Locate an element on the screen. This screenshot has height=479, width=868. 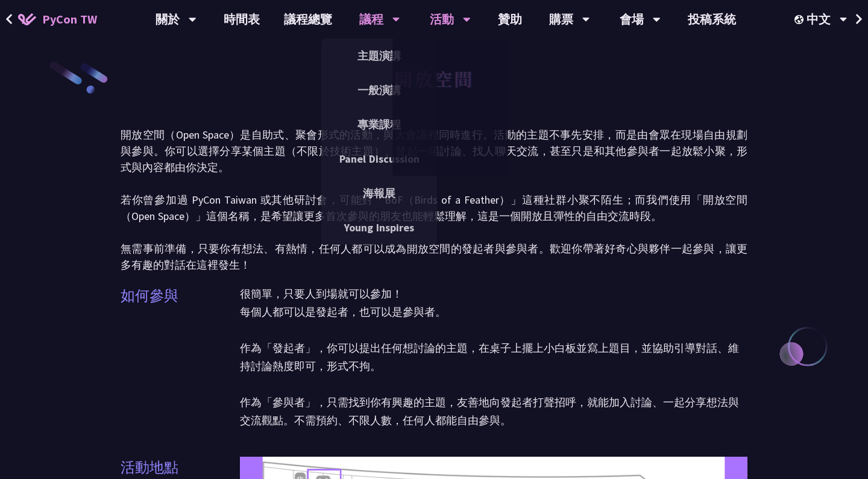
a: Panel Discussion is located at coordinates (379, 158).